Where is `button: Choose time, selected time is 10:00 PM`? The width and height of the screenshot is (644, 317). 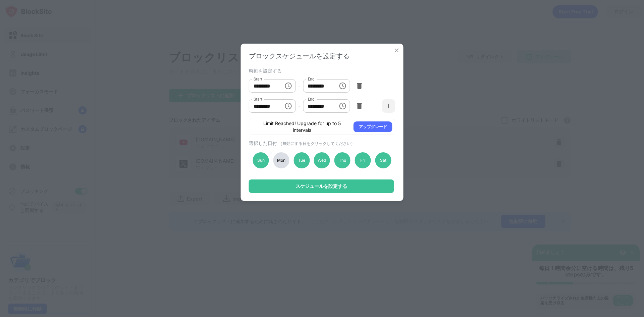
button: Choose time, selected time is 10:00 PM is located at coordinates (288, 86).